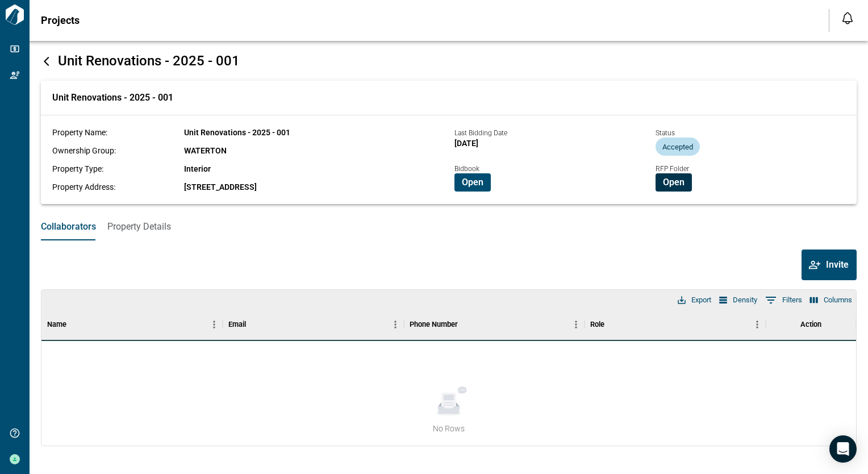 The width and height of the screenshot is (868, 474). What do you see at coordinates (84, 187) in the screenshot?
I see `span: Property Address:` at bounding box center [84, 187].